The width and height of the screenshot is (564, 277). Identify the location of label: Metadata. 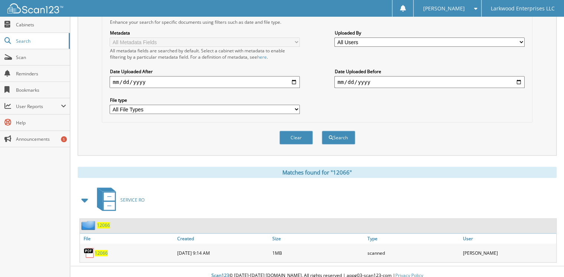
(204, 33).